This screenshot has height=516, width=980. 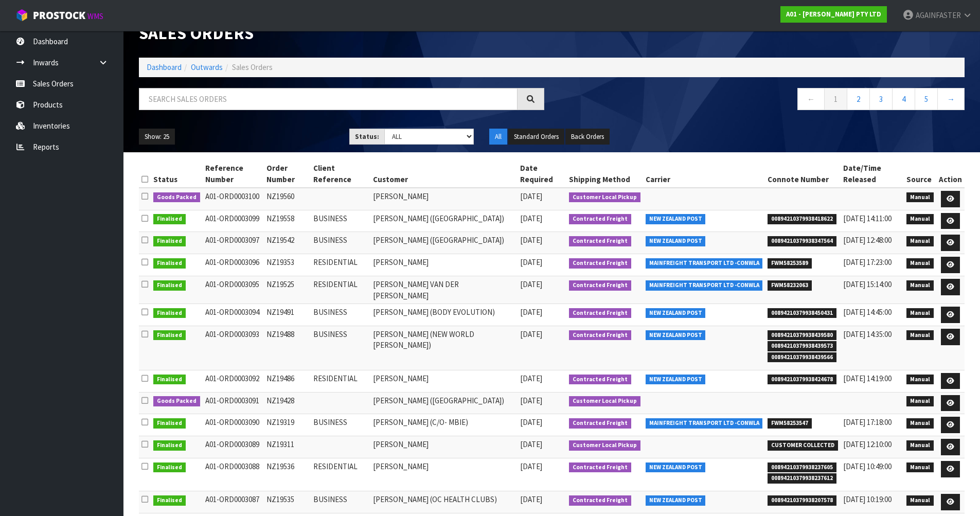 I want to click on td: A01-ORD0003099, so click(x=234, y=221).